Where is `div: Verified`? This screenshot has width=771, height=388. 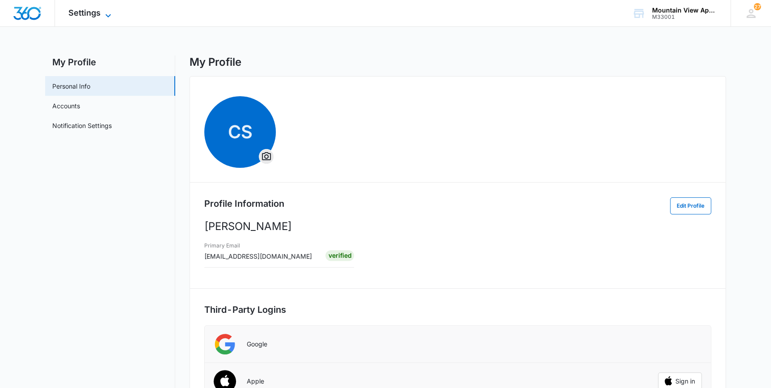 div: Verified is located at coordinates (340, 255).